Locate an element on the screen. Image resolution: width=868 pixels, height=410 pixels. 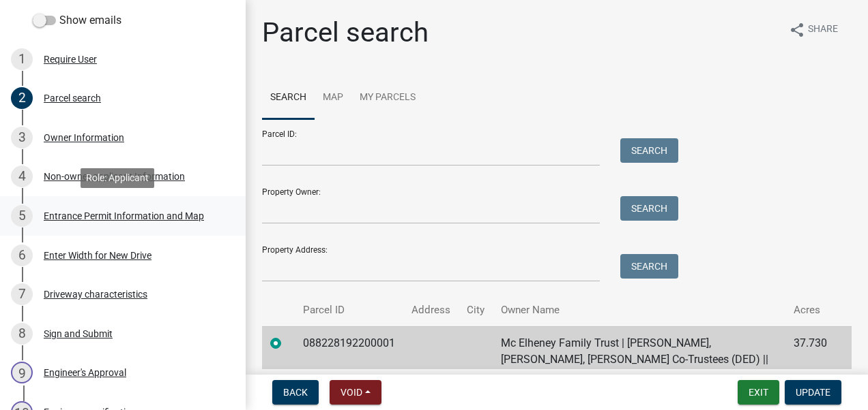
div: Require User is located at coordinates (71, 59).